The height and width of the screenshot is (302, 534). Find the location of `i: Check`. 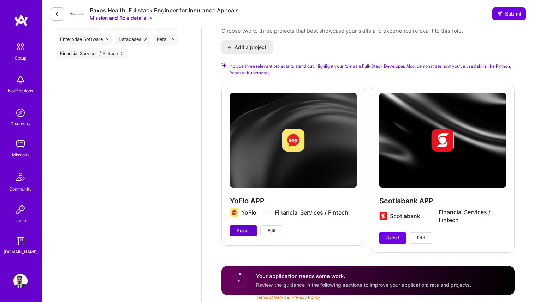

i: Check is located at coordinates (224, 65).